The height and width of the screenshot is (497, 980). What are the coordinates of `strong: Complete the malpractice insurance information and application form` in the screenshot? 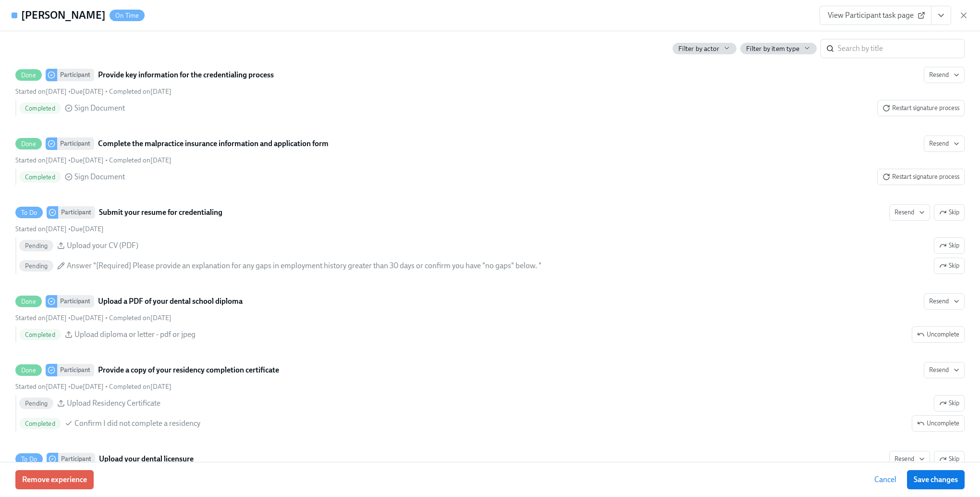 It's located at (213, 144).